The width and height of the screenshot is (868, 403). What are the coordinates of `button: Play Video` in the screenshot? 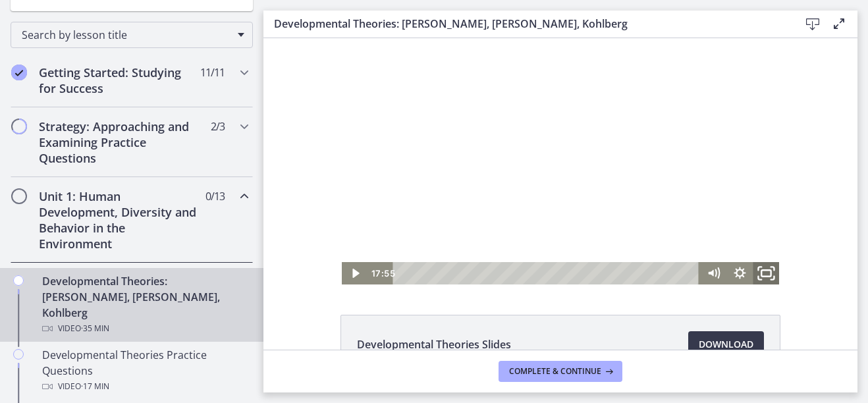 It's located at (91, 235).